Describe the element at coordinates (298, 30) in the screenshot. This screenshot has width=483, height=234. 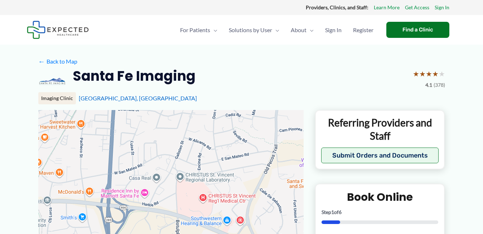
I see `span: About` at that location.